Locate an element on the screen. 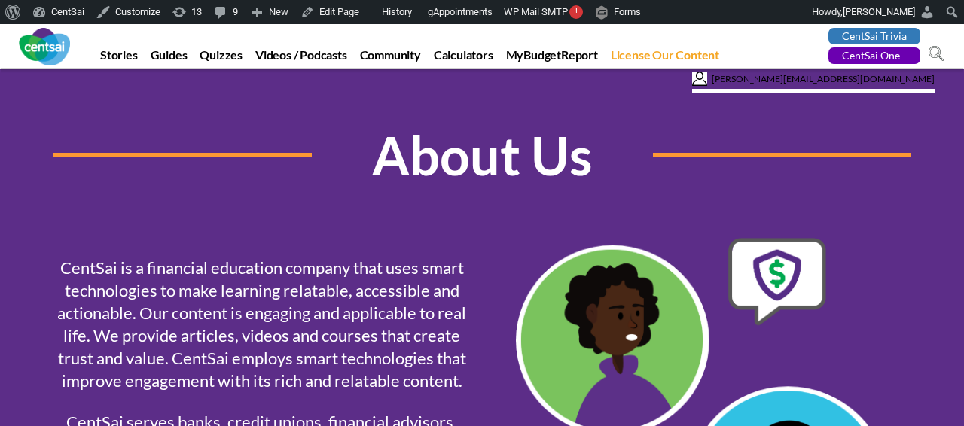  a: Community is located at coordinates (390, 58).